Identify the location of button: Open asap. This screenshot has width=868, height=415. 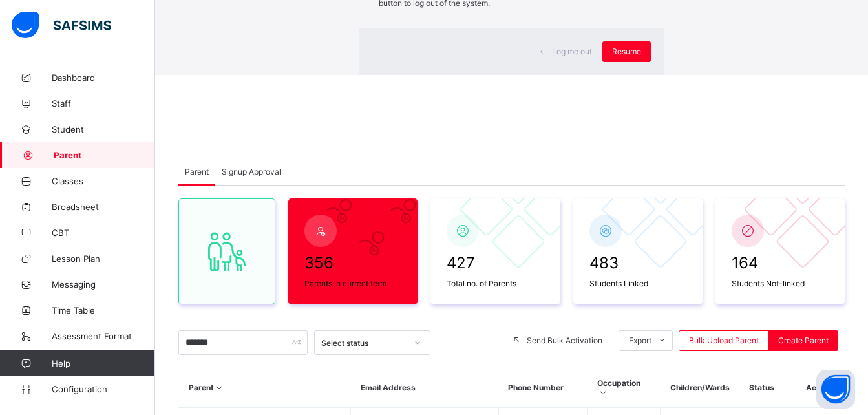
(836, 389).